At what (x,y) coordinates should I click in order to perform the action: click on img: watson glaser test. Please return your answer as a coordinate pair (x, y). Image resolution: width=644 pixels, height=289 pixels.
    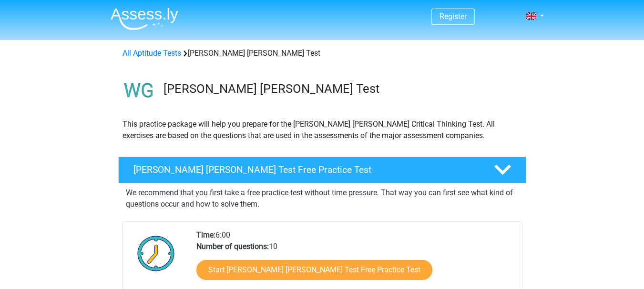
    Looking at the image, I should click on (138, 90).